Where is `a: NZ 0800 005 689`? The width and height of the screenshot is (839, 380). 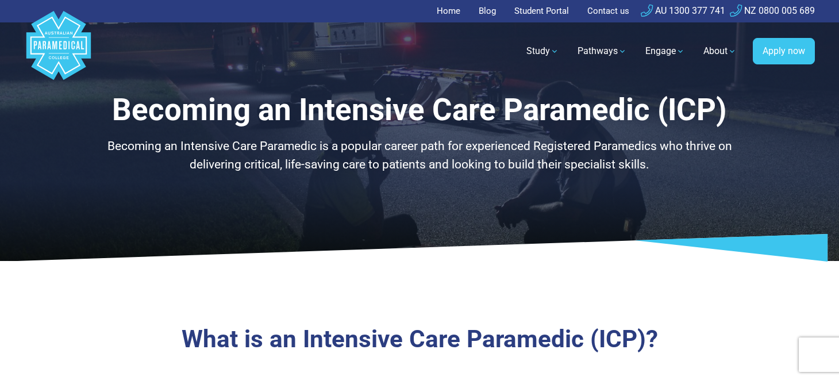
a: NZ 0800 005 689 is located at coordinates (772, 10).